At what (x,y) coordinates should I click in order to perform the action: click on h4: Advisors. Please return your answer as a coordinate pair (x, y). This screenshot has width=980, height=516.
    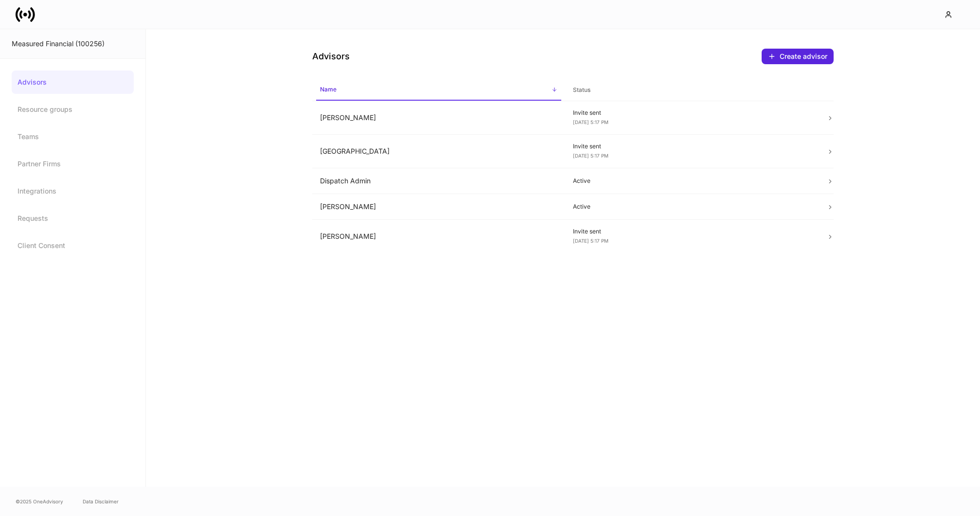
    Looking at the image, I should click on (331, 57).